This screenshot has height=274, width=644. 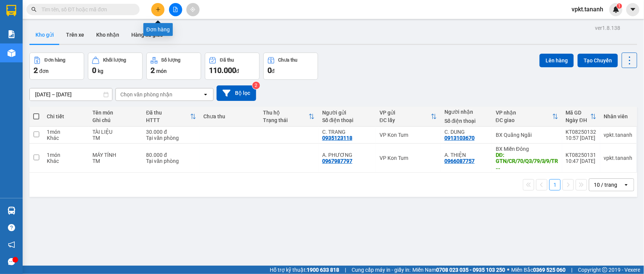 What do you see at coordinates (381, 270) in the screenshot?
I see `span: Cung cấp máy in - giấy in:` at bounding box center [381, 270].